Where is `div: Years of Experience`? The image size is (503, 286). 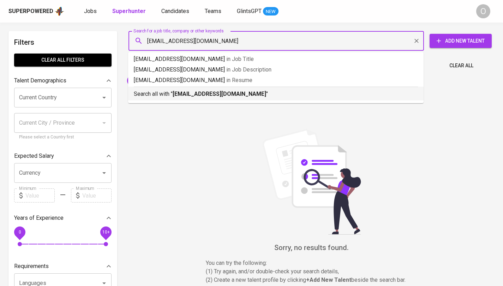
div: Years of Experience is located at coordinates (63, 218).